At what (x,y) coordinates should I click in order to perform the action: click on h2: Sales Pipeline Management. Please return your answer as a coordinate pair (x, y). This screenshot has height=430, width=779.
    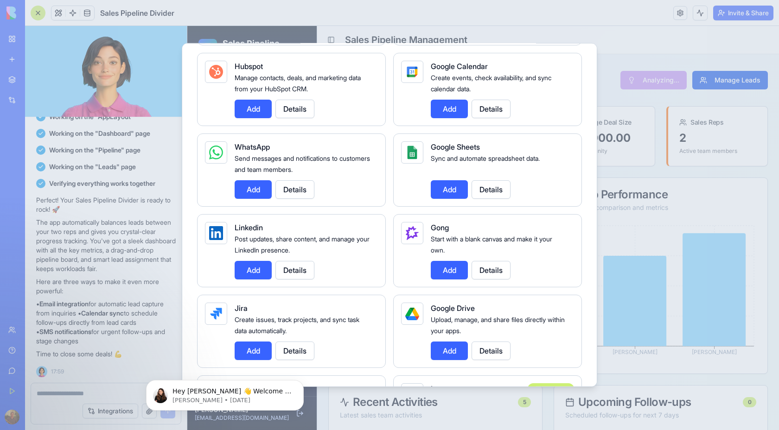
    Looking at the image, I should click on (219, 14).